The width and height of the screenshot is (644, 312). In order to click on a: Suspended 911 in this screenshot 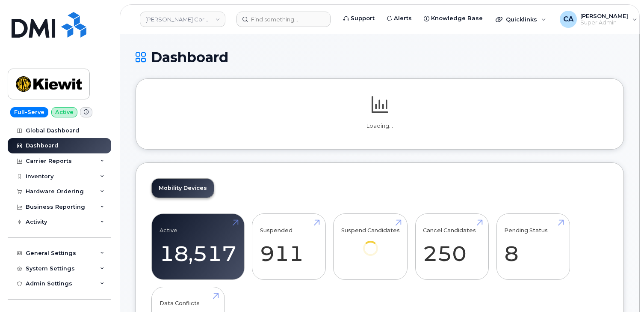, I will do `click(289, 247)`.